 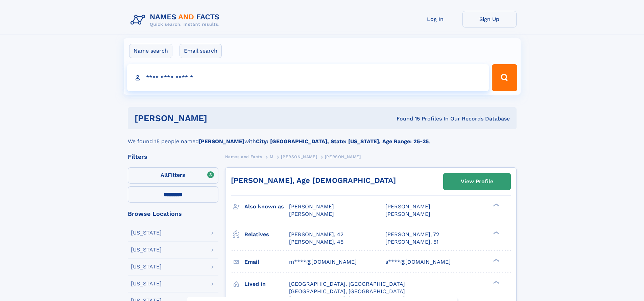 What do you see at coordinates (272, 156) in the screenshot?
I see `a: M` at bounding box center [272, 156].